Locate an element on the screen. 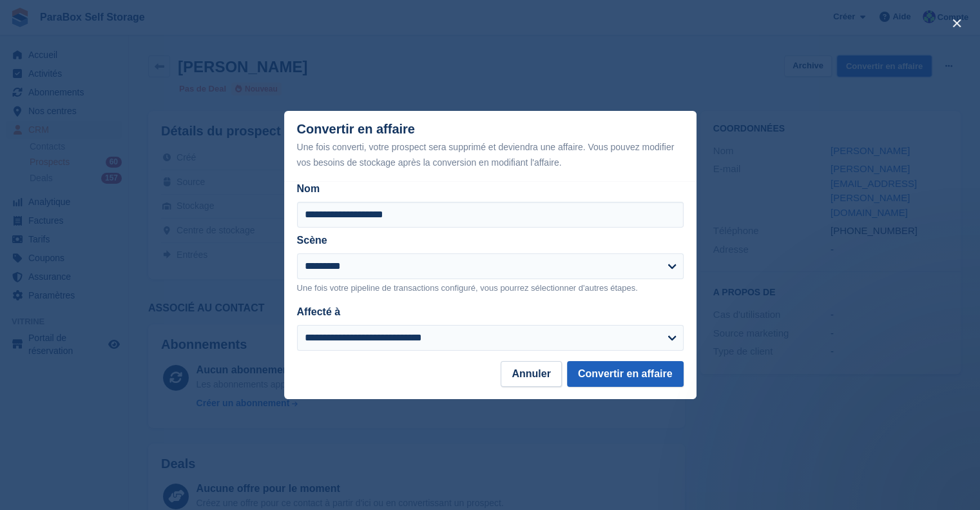  label: Scène is located at coordinates (312, 239).